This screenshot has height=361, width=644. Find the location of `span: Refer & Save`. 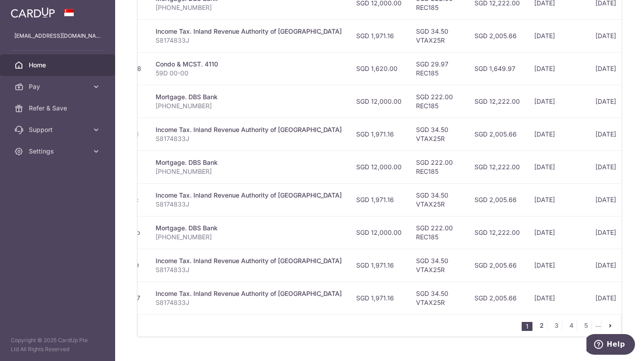

span: Refer & Save is located at coordinates (58, 108).